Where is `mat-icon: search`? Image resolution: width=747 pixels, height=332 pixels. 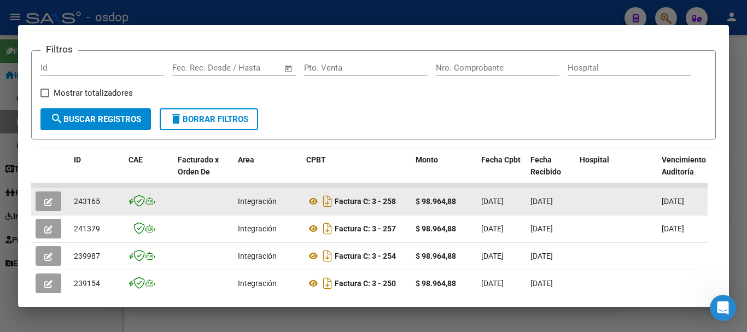 mat-icon: search is located at coordinates (57, 119).